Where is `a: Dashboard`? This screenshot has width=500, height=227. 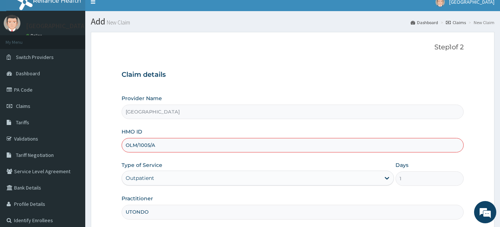
a: Dashboard is located at coordinates (424, 22).